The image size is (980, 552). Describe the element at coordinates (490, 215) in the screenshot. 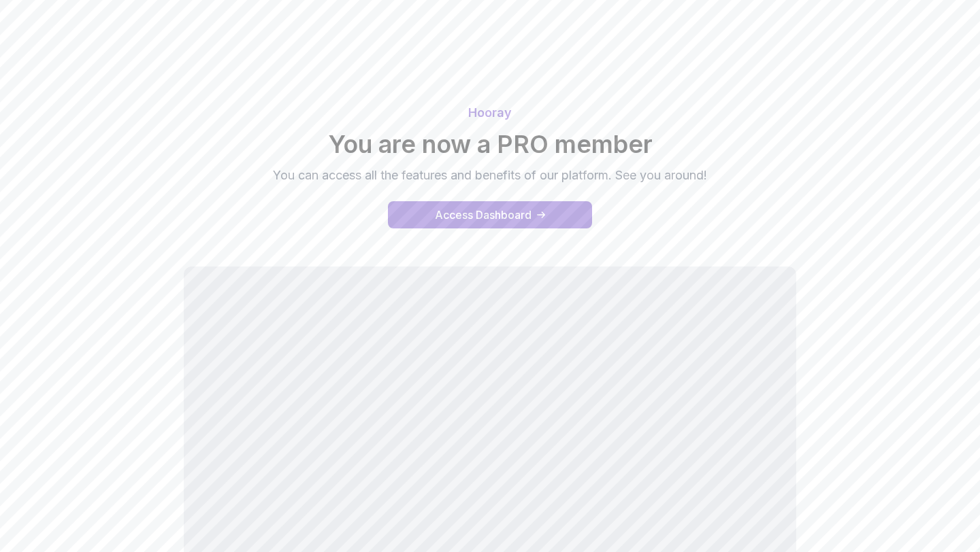

I see `button: Access Dashboard` at that location.